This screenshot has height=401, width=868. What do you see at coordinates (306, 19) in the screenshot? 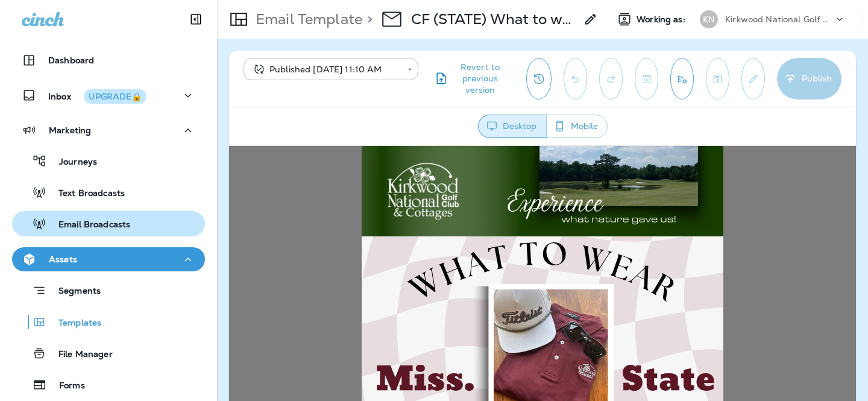
I see `p: Email Template` at bounding box center [306, 19].